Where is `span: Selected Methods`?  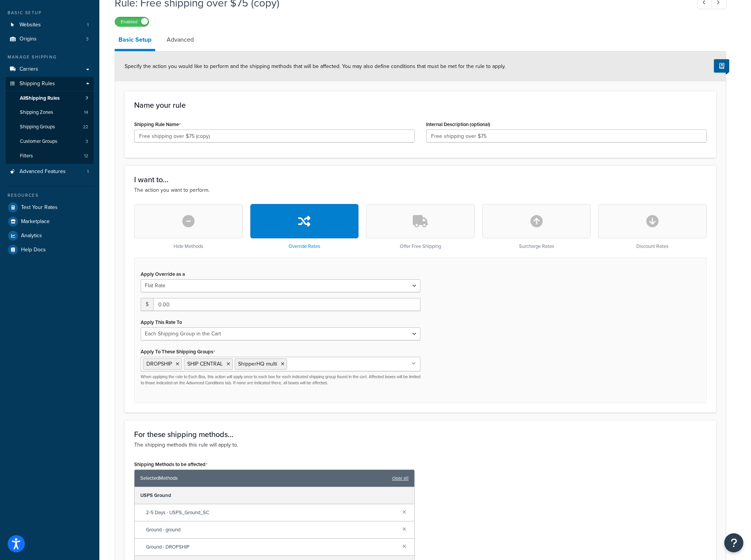
span: Selected Methods is located at coordinates (264, 478).